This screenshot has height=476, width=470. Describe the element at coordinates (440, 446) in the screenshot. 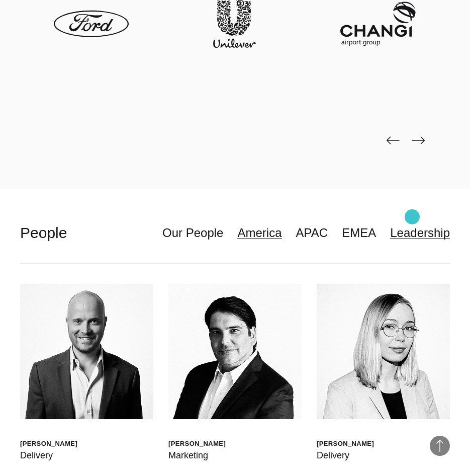

I see `button: Back to Top` at that location.